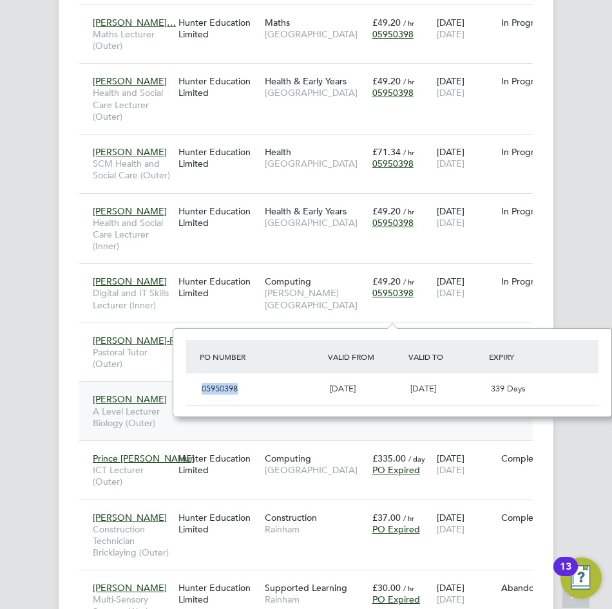  I want to click on div: Valid From, so click(364, 357).